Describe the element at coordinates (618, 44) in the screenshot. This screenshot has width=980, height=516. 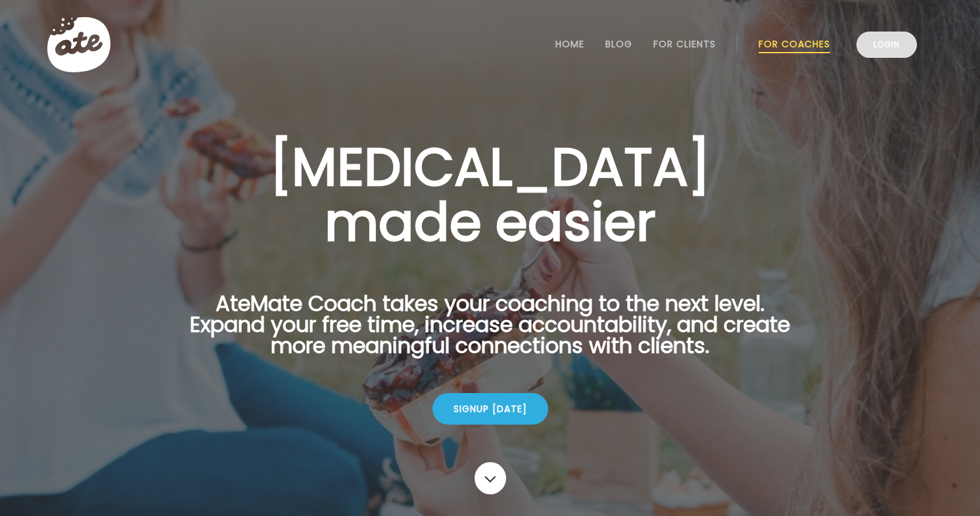
I see `a: Blog` at that location.